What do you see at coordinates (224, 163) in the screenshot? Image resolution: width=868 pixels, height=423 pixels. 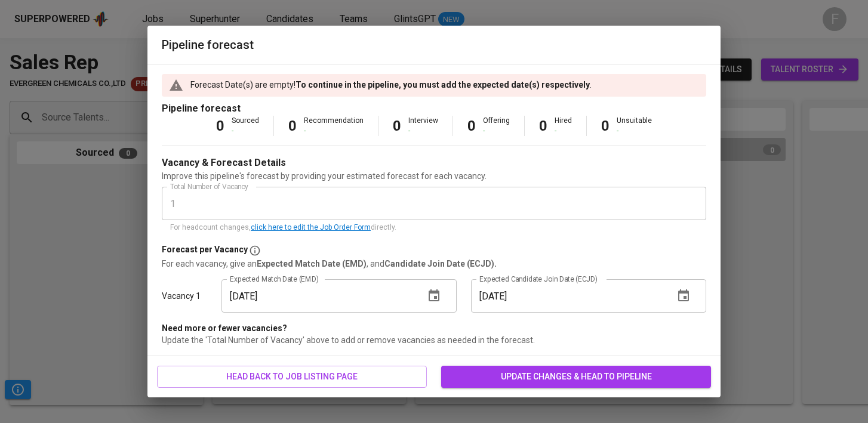 I see `p: Vacancy & Forecast Details` at bounding box center [224, 163].